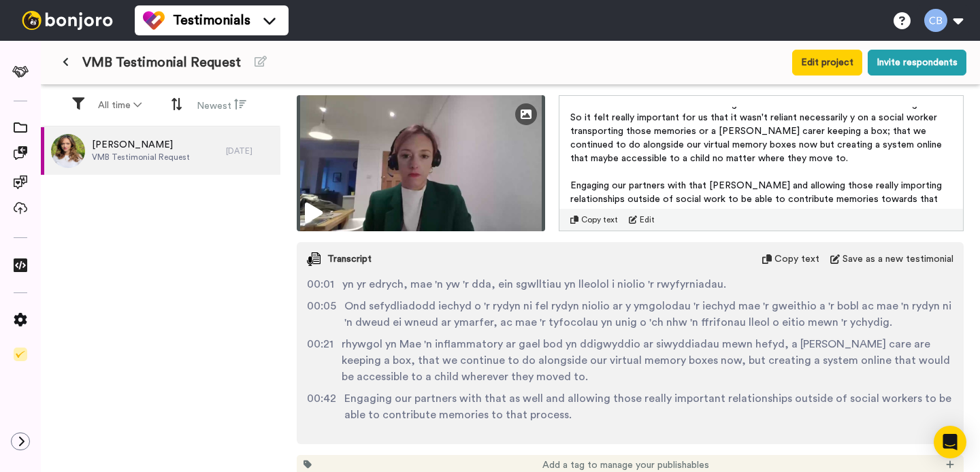 The height and width of the screenshot is (472, 980). What do you see at coordinates (321, 407) in the screenshot?
I see `span: 00:42` at bounding box center [321, 407].